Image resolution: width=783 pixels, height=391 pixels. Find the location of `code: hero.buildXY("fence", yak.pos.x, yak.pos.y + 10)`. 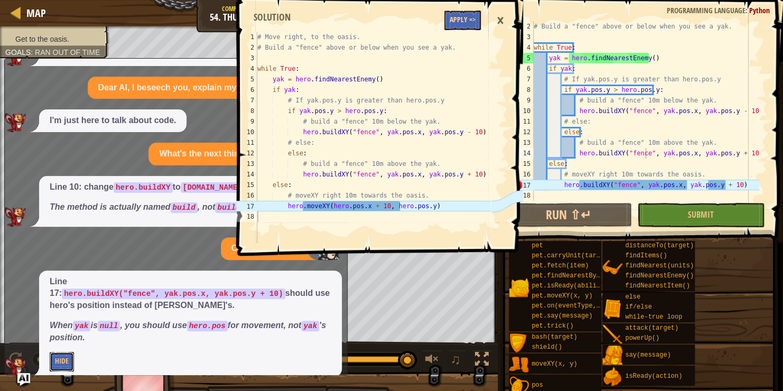

code: hero.buildXY("fence", yak.pos.x, yak.pos.y + 10) is located at coordinates (173, 294).